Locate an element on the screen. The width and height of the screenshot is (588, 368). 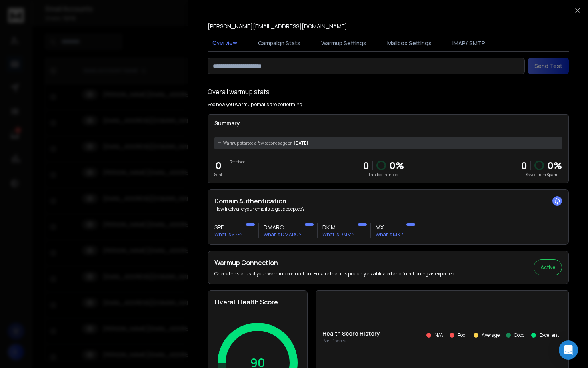
h1: Overall warmup stats is located at coordinates (238, 91).